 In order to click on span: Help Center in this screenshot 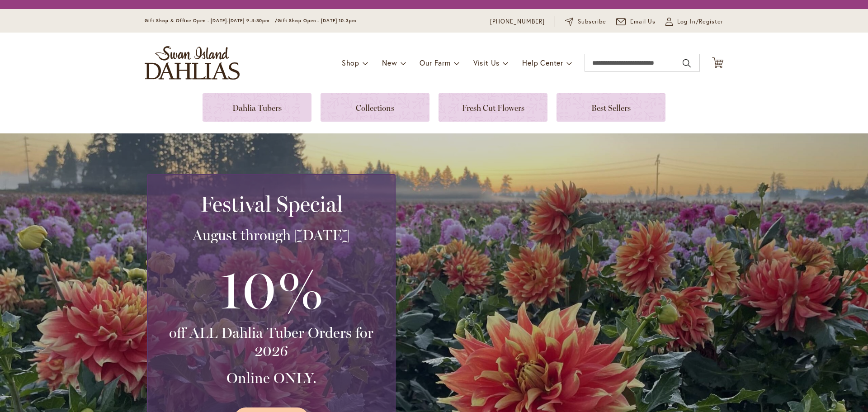, I will do `click(542, 63)`.